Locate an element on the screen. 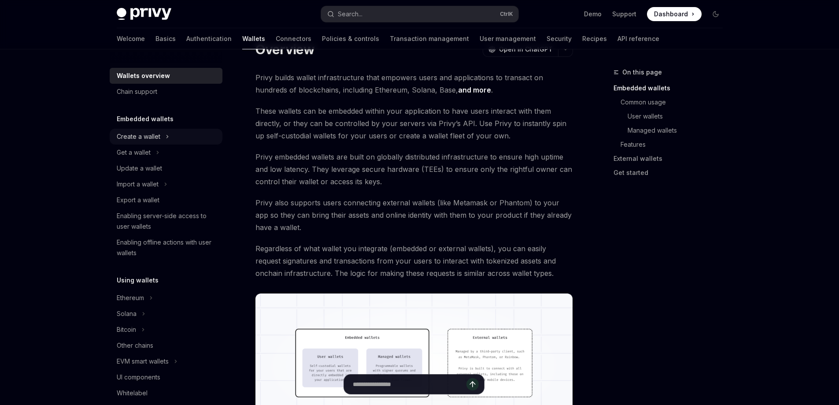 Image resolution: width=839 pixels, height=405 pixels. a: Update a wallet is located at coordinates (166, 168).